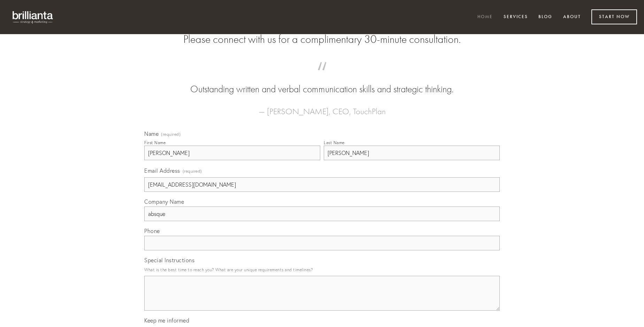 The image size is (644, 327). I want to click on a: Home, so click(485, 17).